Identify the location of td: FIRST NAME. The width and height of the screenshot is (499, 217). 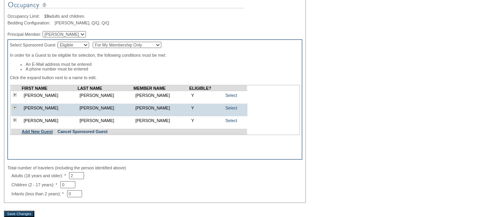
(50, 88).